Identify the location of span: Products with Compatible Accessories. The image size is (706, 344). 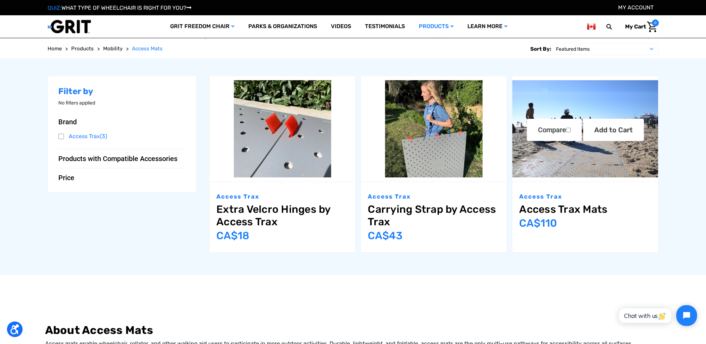
(118, 159).